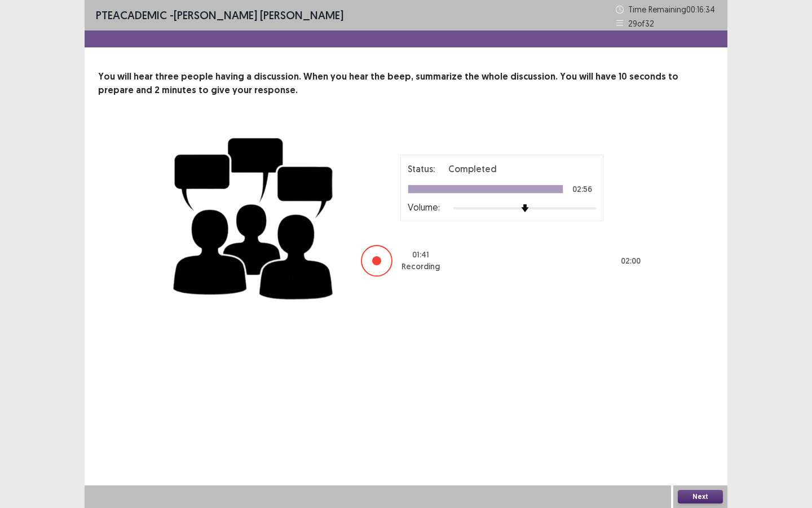  What do you see at coordinates (420, 254) in the screenshot?
I see `p: 01 : 41` at bounding box center [420, 254].